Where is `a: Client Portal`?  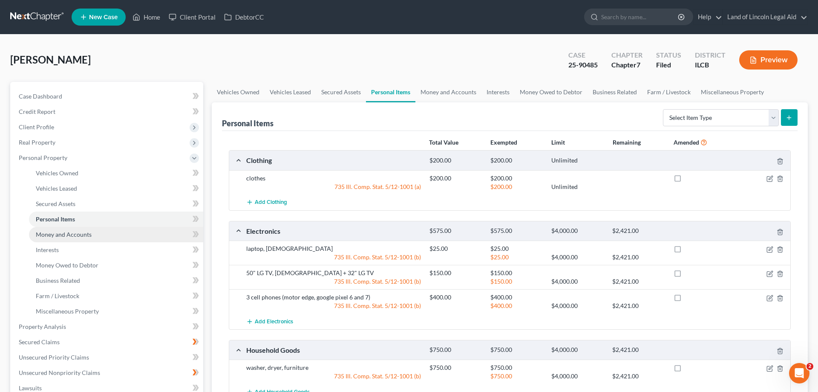
a: Client Portal is located at coordinates (192, 17).